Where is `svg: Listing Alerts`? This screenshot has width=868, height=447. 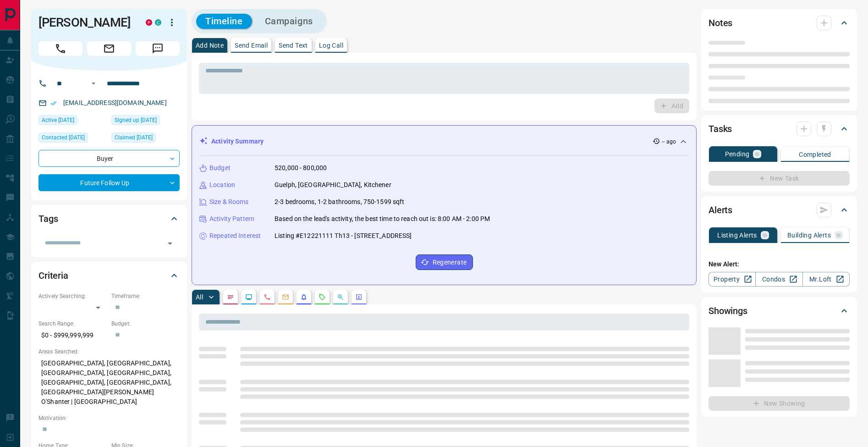
svg: Listing Alerts is located at coordinates (304, 297).